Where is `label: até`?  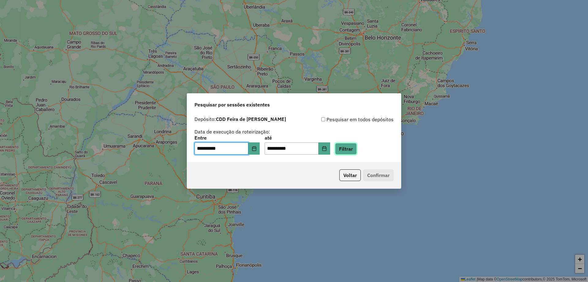 label: até is located at coordinates (297, 138).